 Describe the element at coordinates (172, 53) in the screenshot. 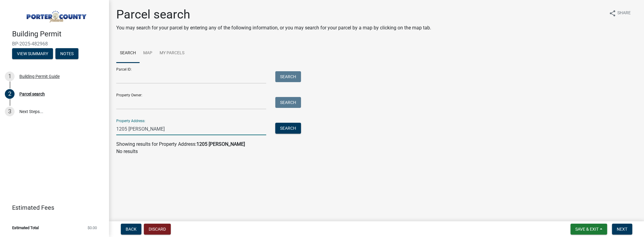

I see `a: My Parcels` at that location.